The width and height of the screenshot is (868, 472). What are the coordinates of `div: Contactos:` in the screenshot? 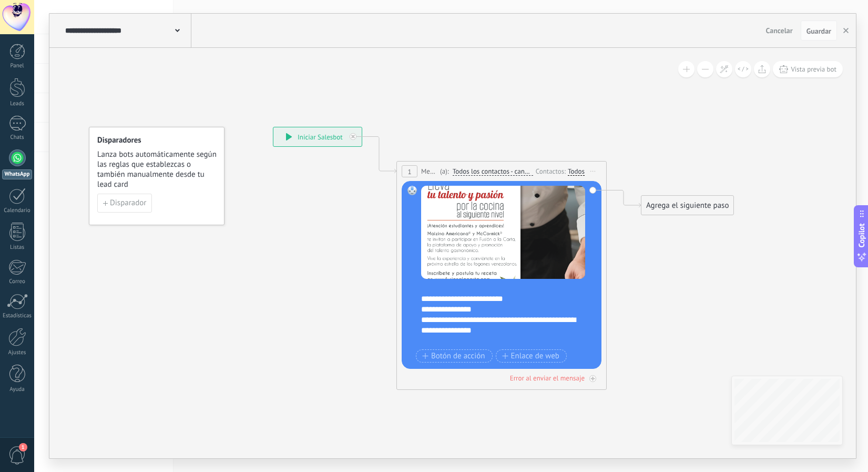 It's located at (551, 171).